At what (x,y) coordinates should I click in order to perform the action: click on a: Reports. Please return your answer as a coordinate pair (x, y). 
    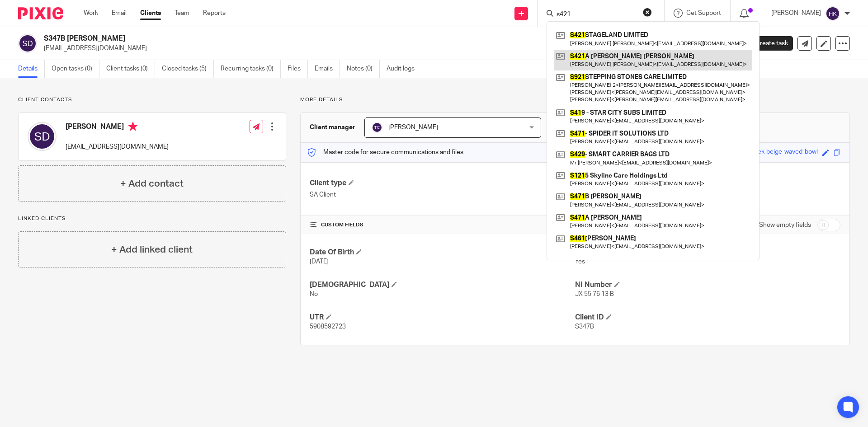
    Looking at the image, I should click on (214, 13).